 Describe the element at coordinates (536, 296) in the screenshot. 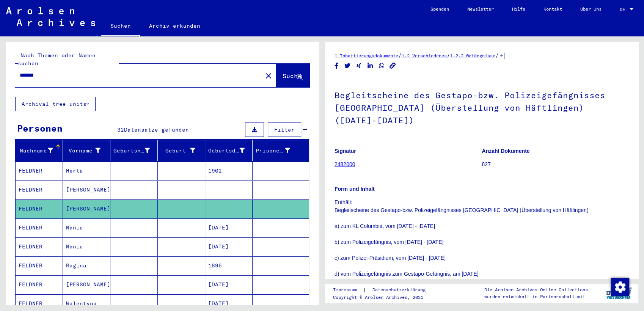

I see `p: wurden entwickelt in Partnerschaft mit` at that location.